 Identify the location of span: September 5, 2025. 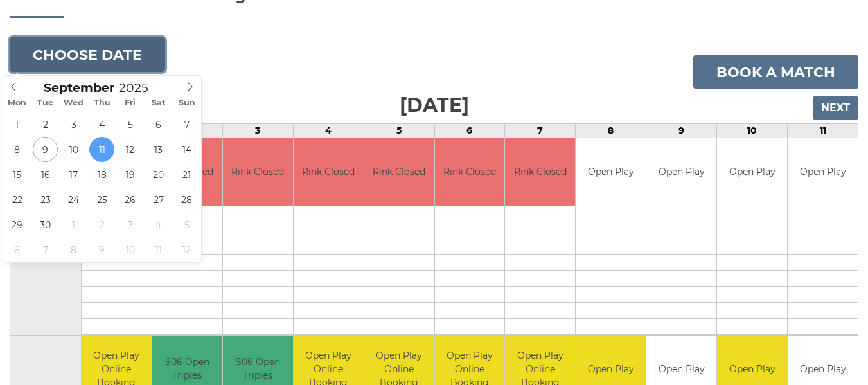
(130, 124).